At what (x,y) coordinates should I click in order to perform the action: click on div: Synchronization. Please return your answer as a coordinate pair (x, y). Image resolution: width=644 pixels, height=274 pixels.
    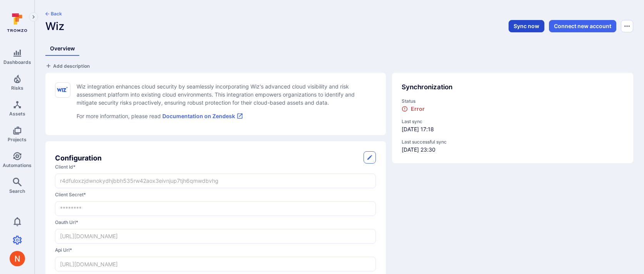
    Looking at the image, I should click on (513, 87).